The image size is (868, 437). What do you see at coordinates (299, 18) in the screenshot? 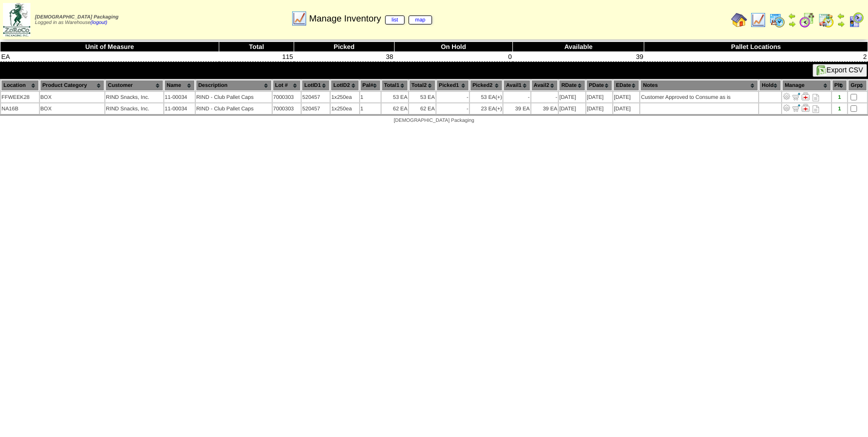
I see `img: line_graph.gif` at bounding box center [299, 18].